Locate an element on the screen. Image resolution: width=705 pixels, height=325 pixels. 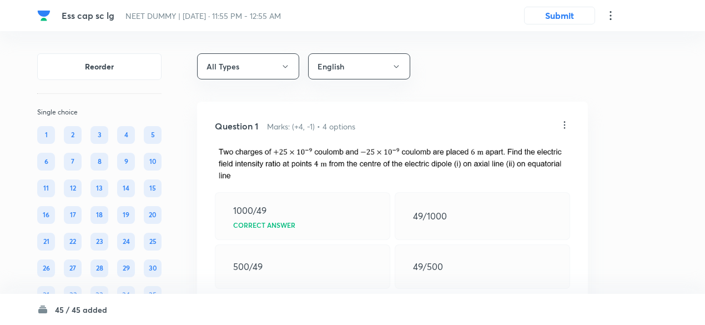
img: 19-05-23-10:35:55-AM is located at coordinates (393, 163).